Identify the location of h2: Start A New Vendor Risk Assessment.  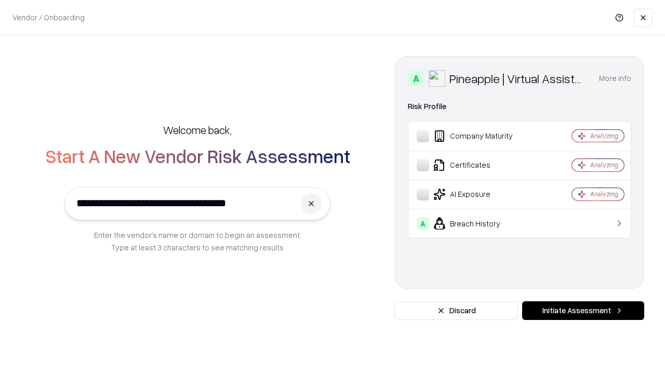
(197, 156).